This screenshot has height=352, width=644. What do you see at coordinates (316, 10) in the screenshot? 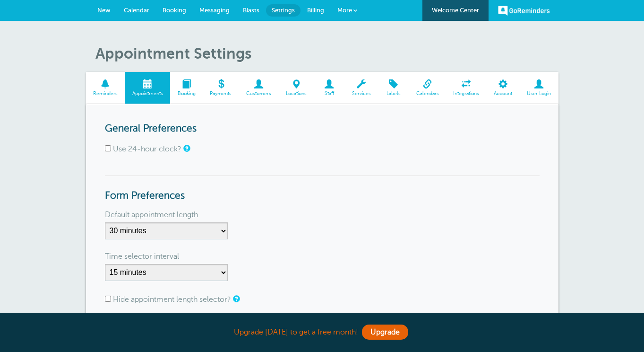
I see `span: Billing` at bounding box center [316, 10].